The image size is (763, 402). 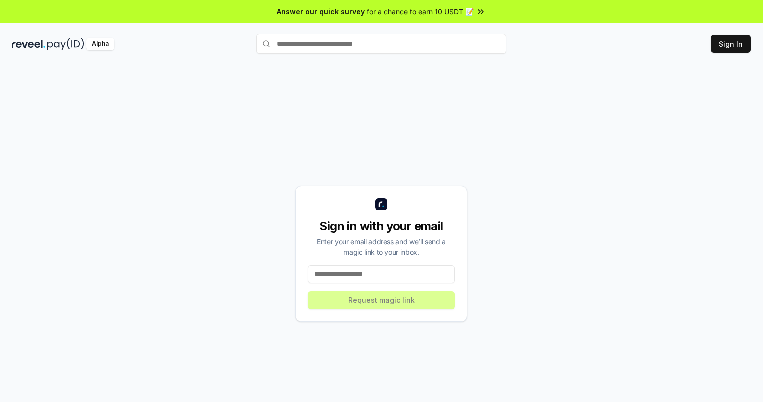 I want to click on div: Sign in with your email, so click(x=382, y=226).